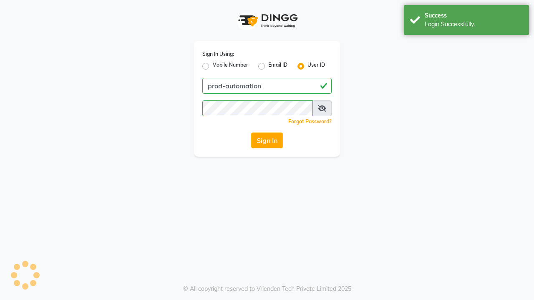 The height and width of the screenshot is (300, 534). What do you see at coordinates (267, 141) in the screenshot?
I see `button: Sign In` at bounding box center [267, 141].